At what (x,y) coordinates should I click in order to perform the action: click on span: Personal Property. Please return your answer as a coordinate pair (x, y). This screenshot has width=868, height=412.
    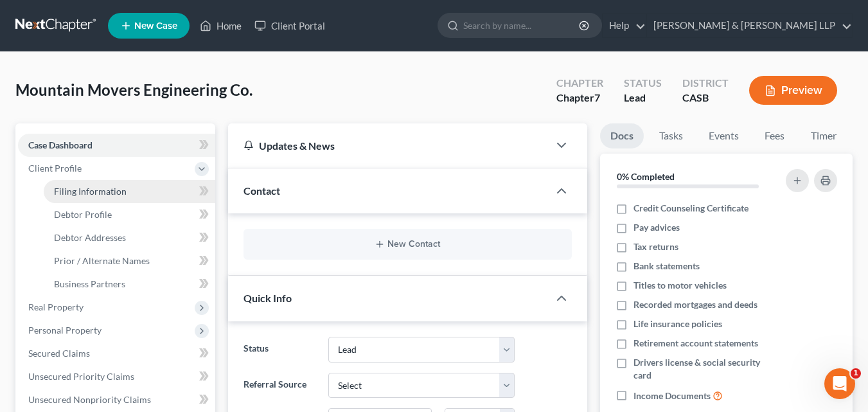
    Looking at the image, I should click on (65, 330).